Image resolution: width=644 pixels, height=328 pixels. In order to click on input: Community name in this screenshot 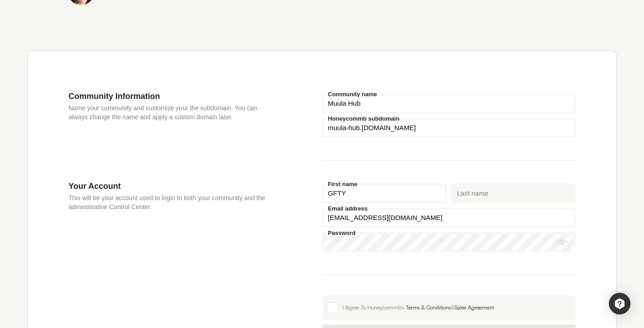, I will do `click(449, 104)`.